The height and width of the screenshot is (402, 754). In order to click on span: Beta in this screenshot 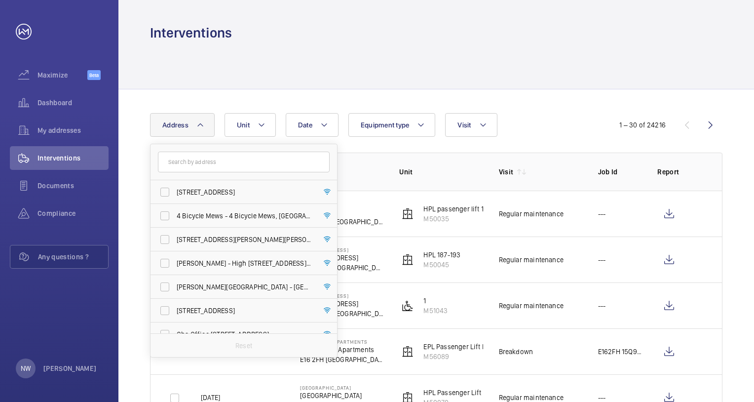, I will do `click(94, 75)`.